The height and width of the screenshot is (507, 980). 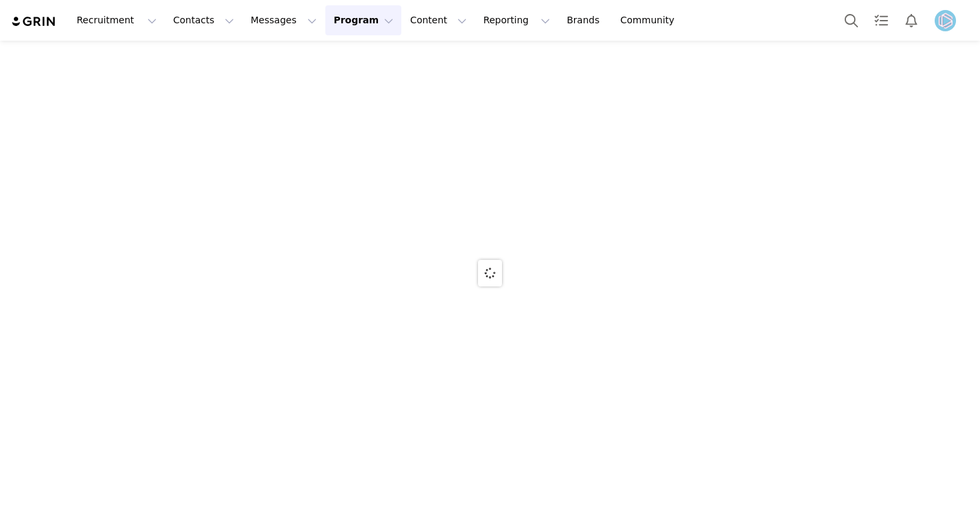 What do you see at coordinates (912, 20) in the screenshot?
I see `button: Notifications` at bounding box center [912, 20].